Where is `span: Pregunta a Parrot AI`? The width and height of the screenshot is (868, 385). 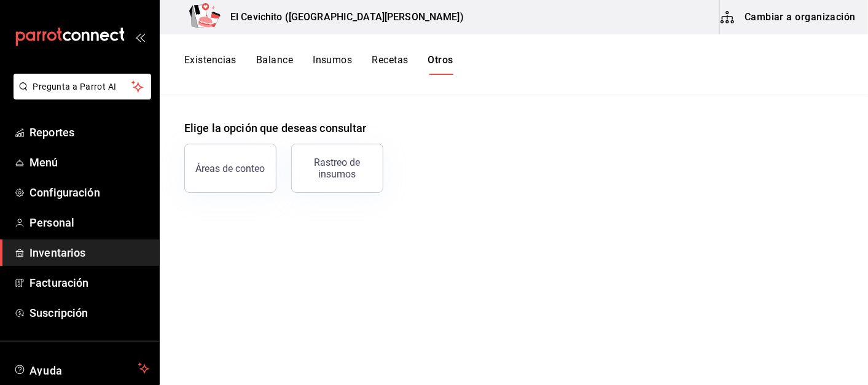 span: Pregunta a Parrot AI is located at coordinates (82, 86).